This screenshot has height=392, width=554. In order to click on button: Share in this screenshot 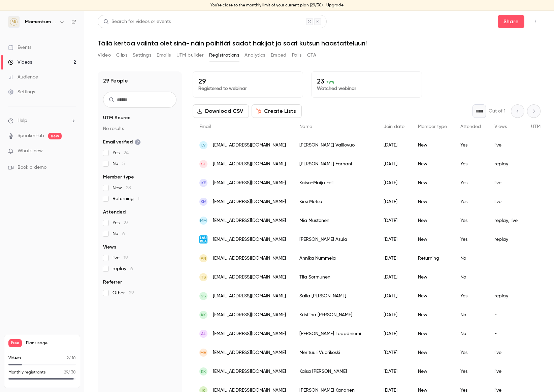, I will do `click(511, 21)`.